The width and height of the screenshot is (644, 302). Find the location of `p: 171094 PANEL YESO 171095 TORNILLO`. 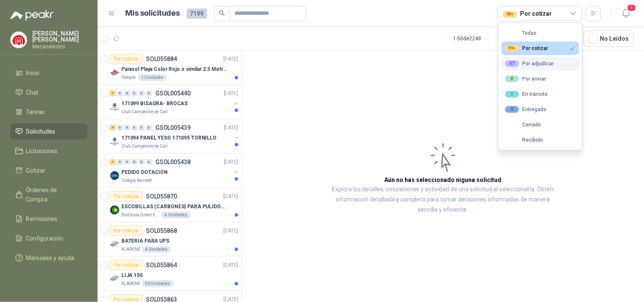

p: 171094 PANEL YESO 171095 TORNILLO is located at coordinates (169, 138).